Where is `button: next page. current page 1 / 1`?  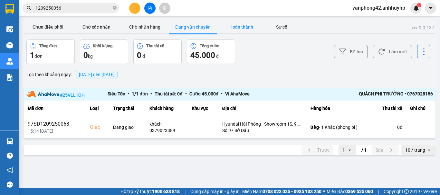
button: next page. current page 1 / 1 is located at coordinates (385, 150).